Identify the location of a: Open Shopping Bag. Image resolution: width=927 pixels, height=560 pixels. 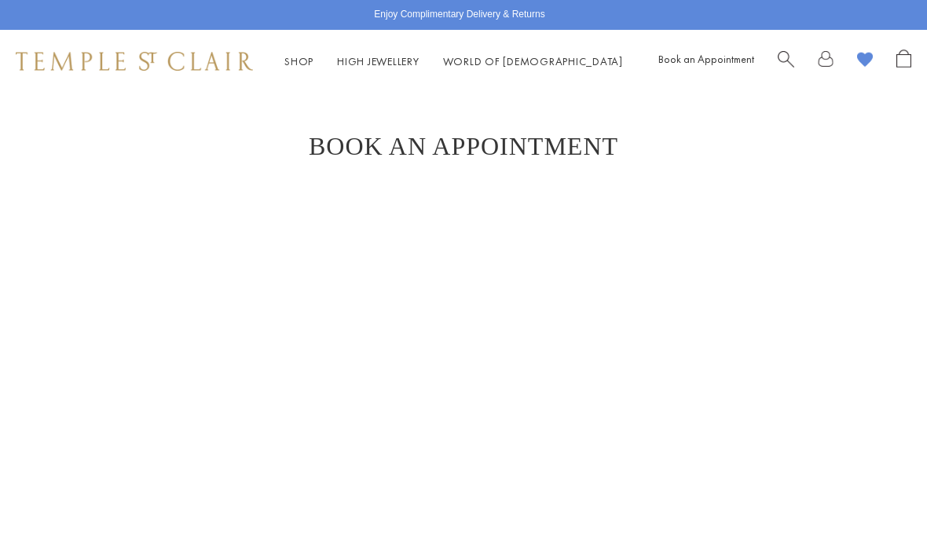
(904, 61).